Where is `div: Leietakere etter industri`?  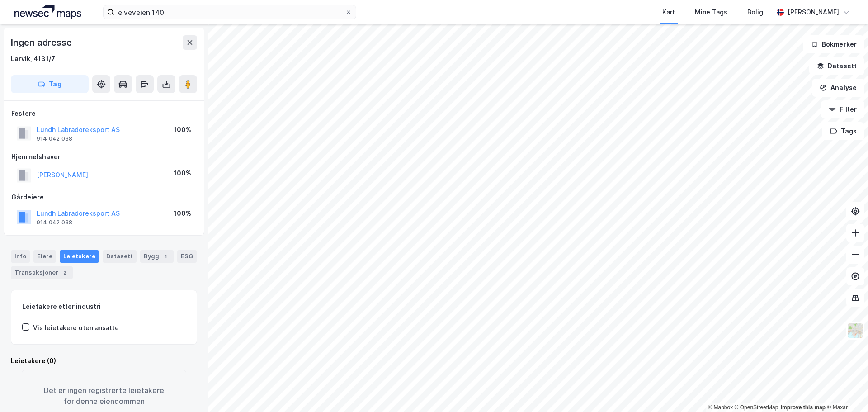
div: Leietakere etter industri is located at coordinates (104, 307).